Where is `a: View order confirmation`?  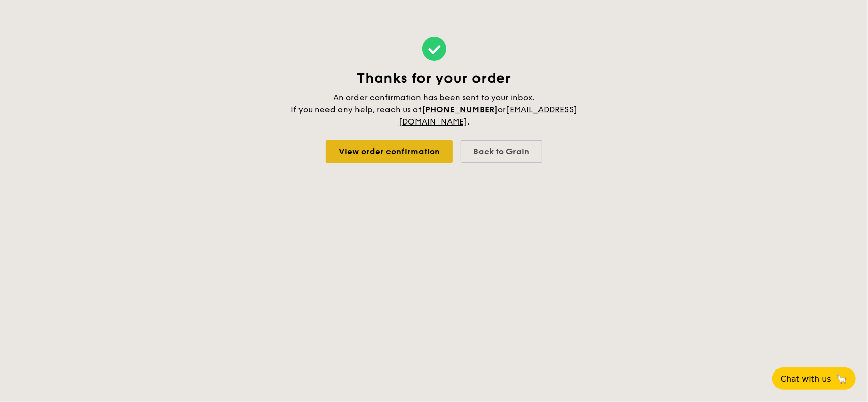
a: View order confirmation is located at coordinates (389, 151).